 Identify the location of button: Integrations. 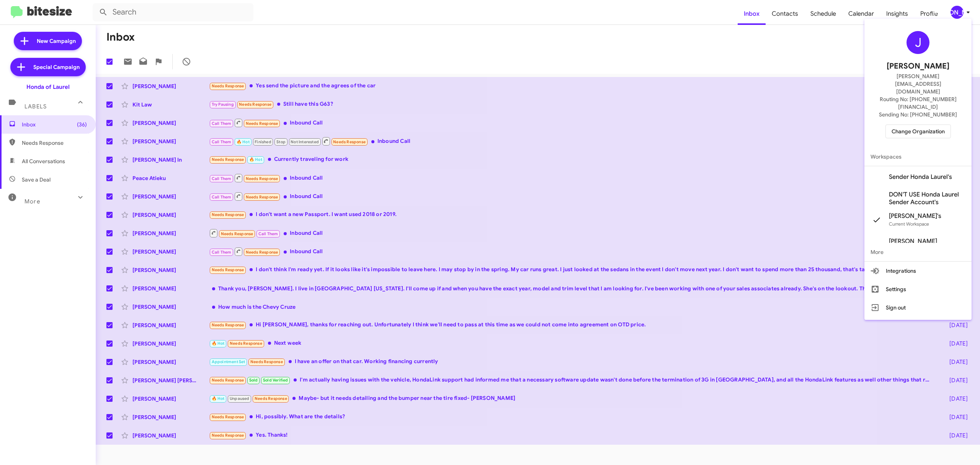
(918, 270).